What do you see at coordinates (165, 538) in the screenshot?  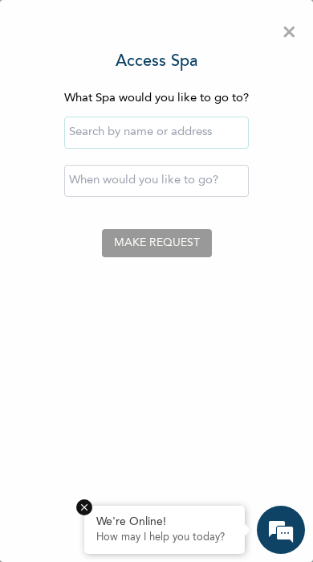 I see `p: How may I help you today?` at bounding box center [165, 538].